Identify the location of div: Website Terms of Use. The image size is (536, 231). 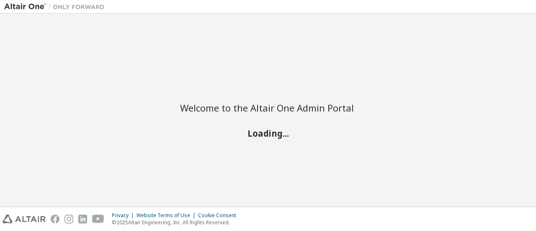
(167, 215).